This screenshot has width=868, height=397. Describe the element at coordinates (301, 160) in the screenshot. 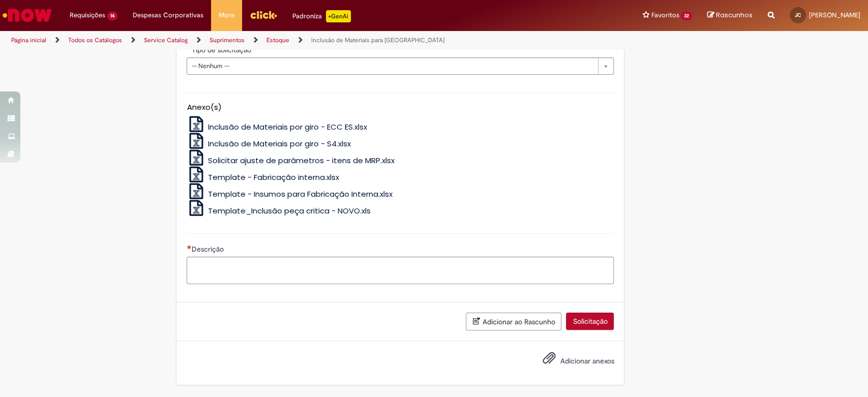

I see `span: Solicitar ajuste de parâmetros - itens de MRP.xlsx` at that location.